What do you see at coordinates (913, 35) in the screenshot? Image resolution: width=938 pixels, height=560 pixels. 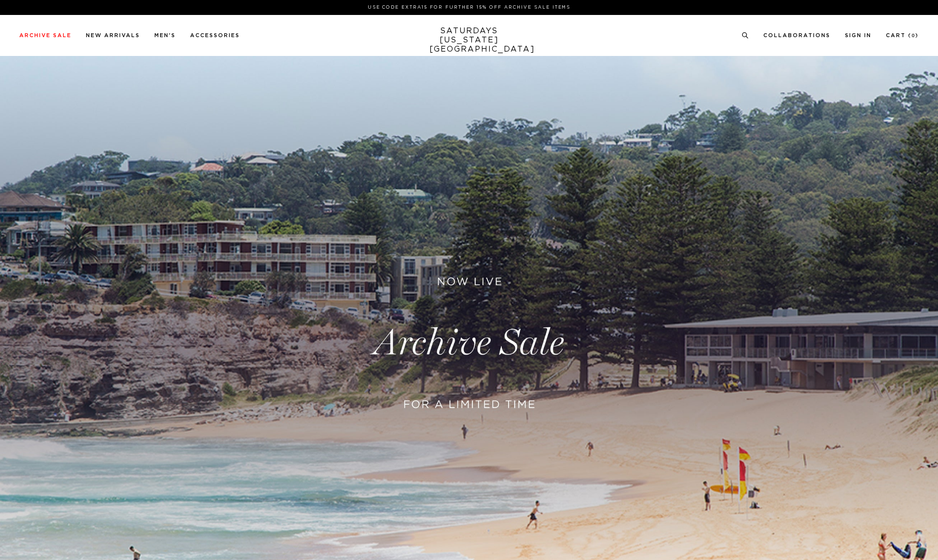 I see `small: 0` at bounding box center [913, 35].